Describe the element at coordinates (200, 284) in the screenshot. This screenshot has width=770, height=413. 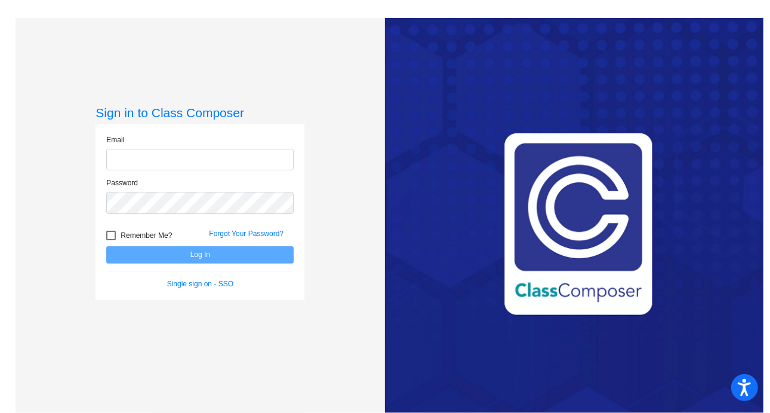
I see `a: Single sign on - SSO` at that location.